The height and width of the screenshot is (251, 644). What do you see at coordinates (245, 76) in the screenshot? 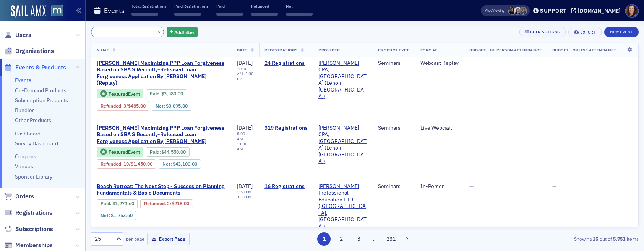
I see `time: 1:30 PM` at bounding box center [245, 76].